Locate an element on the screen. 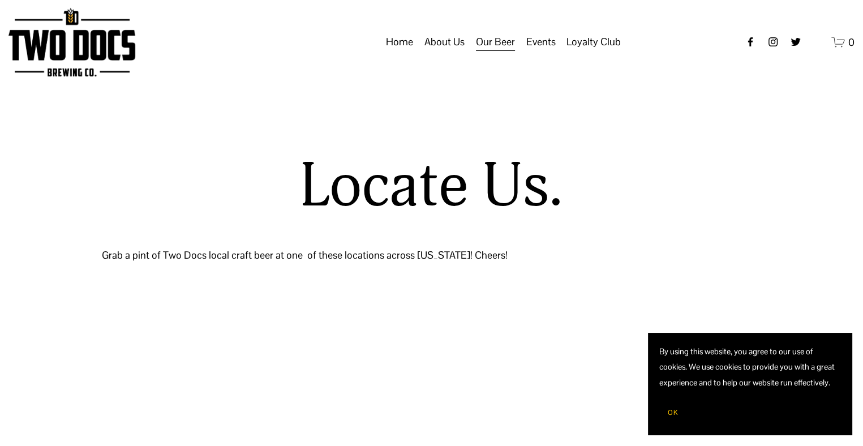  h1: Locate Us. is located at coordinates (432, 187).